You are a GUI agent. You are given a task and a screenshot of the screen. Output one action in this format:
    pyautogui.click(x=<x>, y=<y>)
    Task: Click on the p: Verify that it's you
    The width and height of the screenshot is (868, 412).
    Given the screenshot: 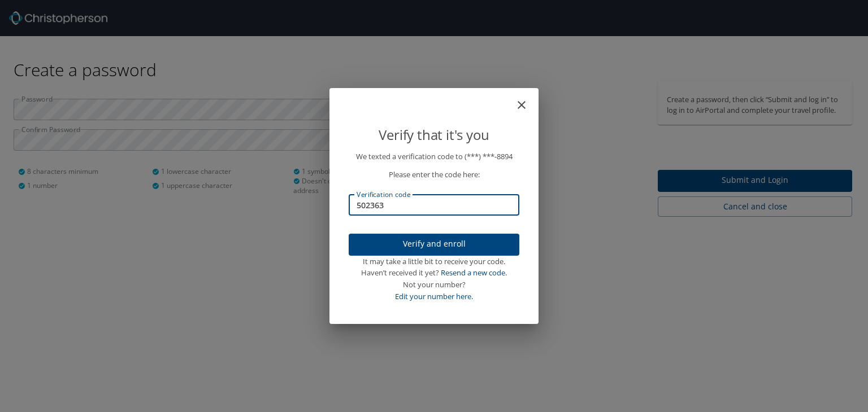 What is the action you would take?
    pyautogui.click(x=434, y=135)
    